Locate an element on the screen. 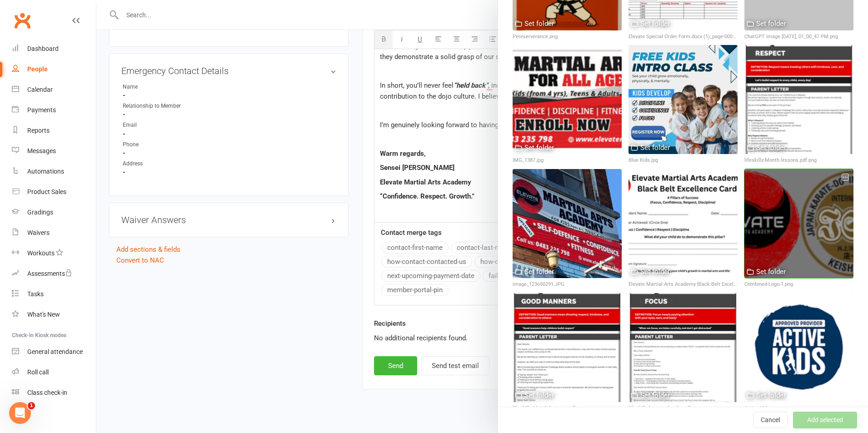  div: Roll call is located at coordinates (37, 373).